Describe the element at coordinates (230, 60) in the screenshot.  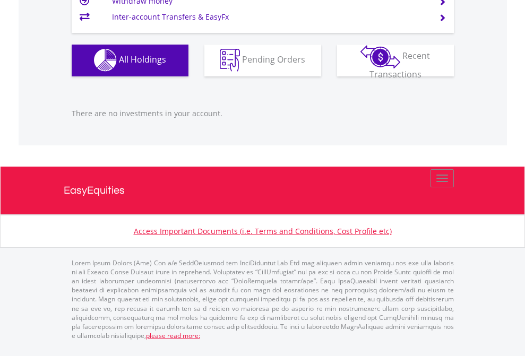
I see `img: pending_instructions-wht.png` at that location.